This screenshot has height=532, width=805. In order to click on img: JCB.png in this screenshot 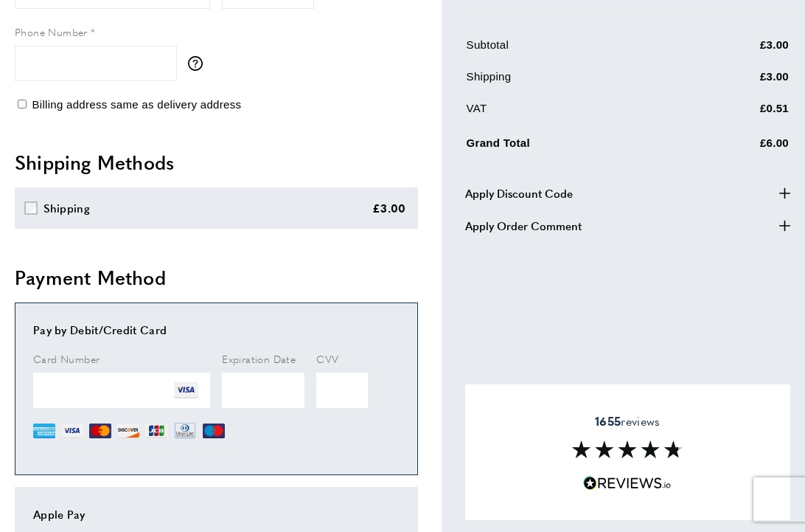, I will do `click(156, 430)`.